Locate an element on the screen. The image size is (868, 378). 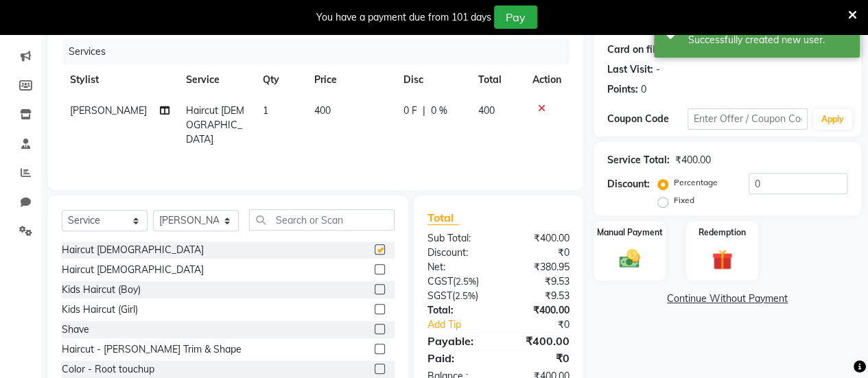
div: Sub Total: is located at coordinates (457, 238).